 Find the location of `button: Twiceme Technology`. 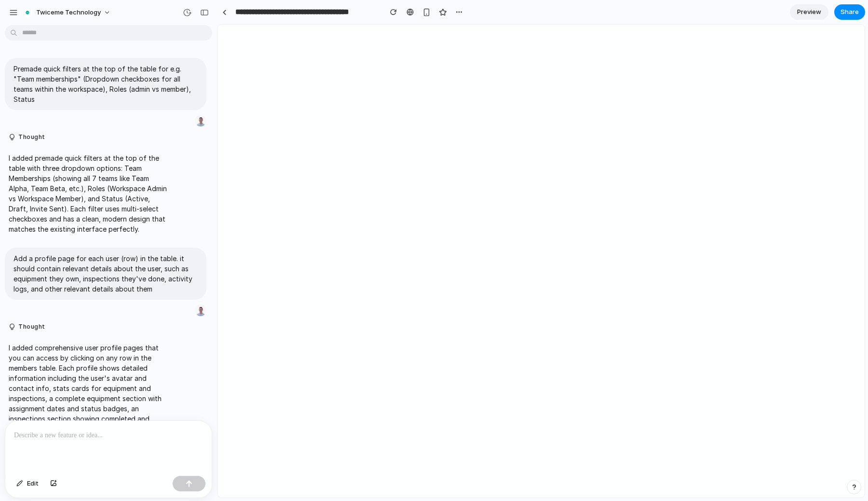

button: Twiceme Technology is located at coordinates (67, 13).